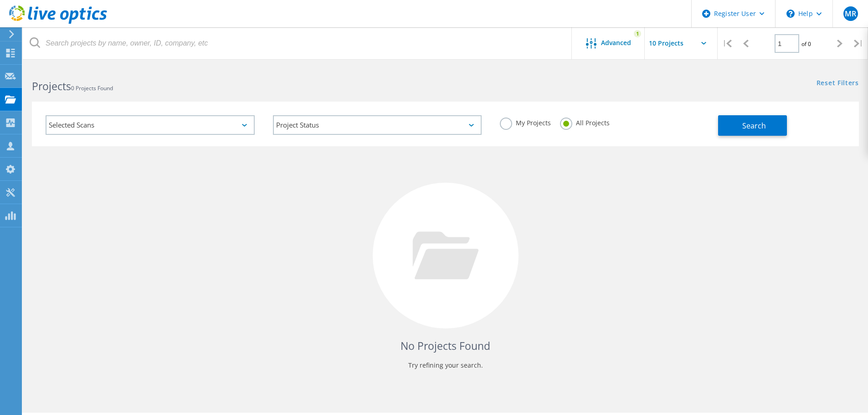 This screenshot has width=868, height=415. I want to click on svg: \n, so click(791, 14).